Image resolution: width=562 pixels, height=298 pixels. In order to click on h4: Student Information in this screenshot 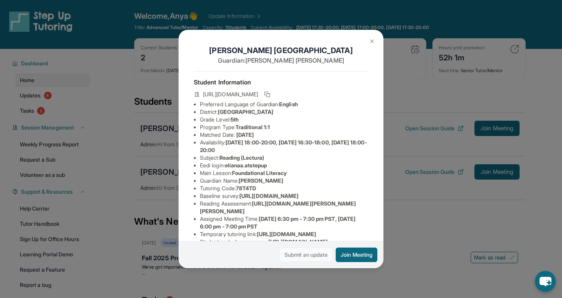, I will do `click(281, 82)`.